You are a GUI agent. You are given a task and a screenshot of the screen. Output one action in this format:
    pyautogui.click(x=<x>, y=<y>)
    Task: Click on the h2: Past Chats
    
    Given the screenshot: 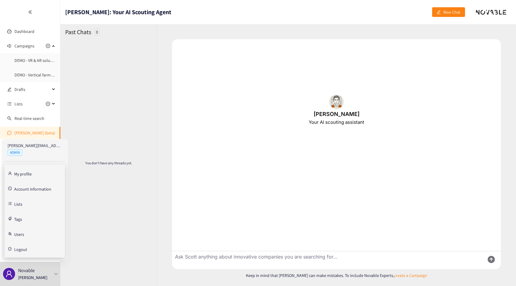 What is the action you would take?
    pyautogui.click(x=78, y=32)
    